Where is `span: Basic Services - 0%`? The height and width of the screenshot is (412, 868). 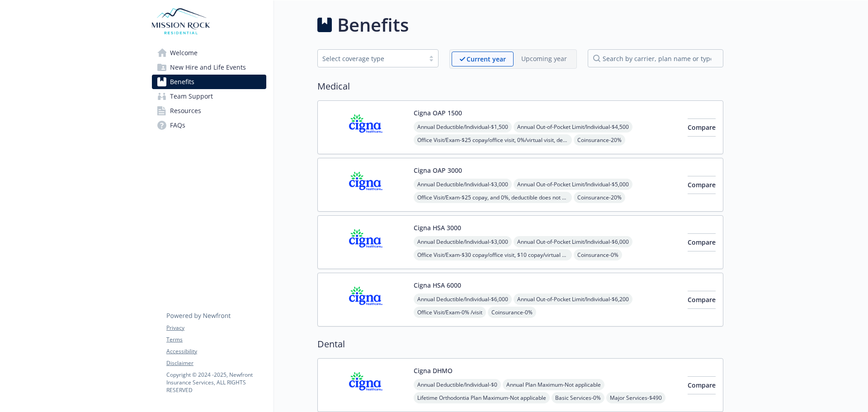 span: Basic Services - 0% is located at coordinates (578, 397).